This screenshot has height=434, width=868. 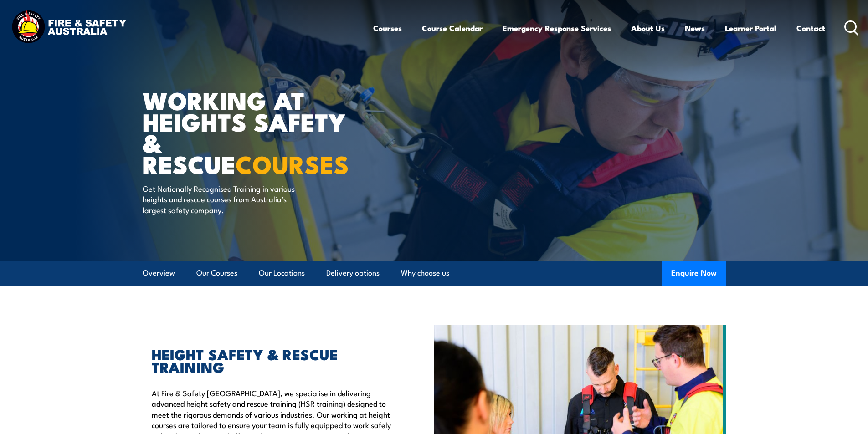 I want to click on a: Learner Portal, so click(x=751, y=27).